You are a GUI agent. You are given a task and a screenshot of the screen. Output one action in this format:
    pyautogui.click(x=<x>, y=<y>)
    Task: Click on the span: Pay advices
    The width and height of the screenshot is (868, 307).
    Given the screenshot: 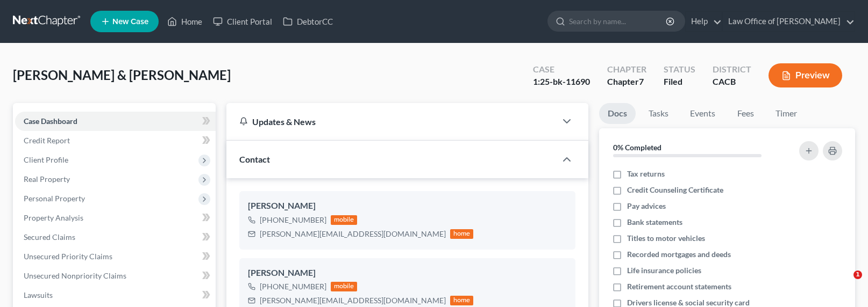 What is the action you would take?
    pyautogui.click(x=647, y=207)
    